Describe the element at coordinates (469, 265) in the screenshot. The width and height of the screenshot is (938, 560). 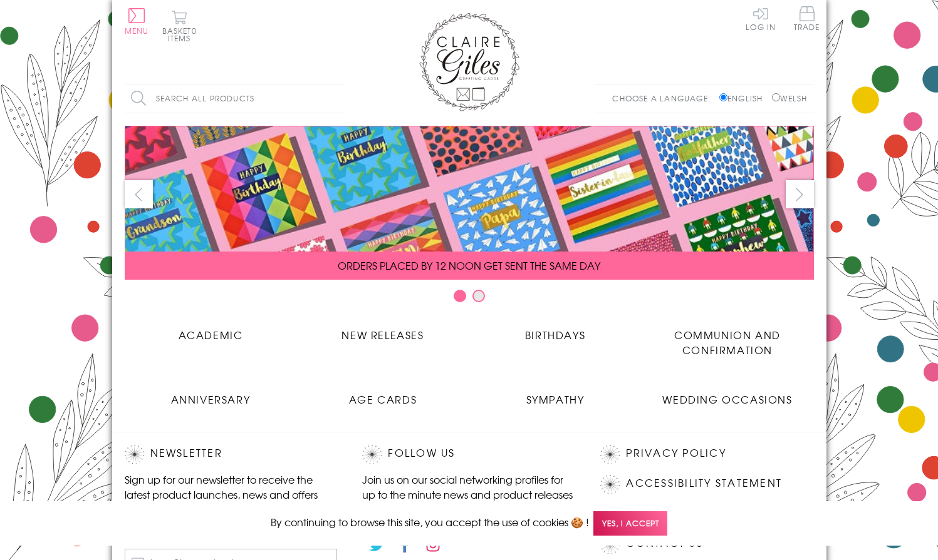
I see `span: ORDERS PLACED BY 12 NOON GET SENT THE SAME DAY` at that location.